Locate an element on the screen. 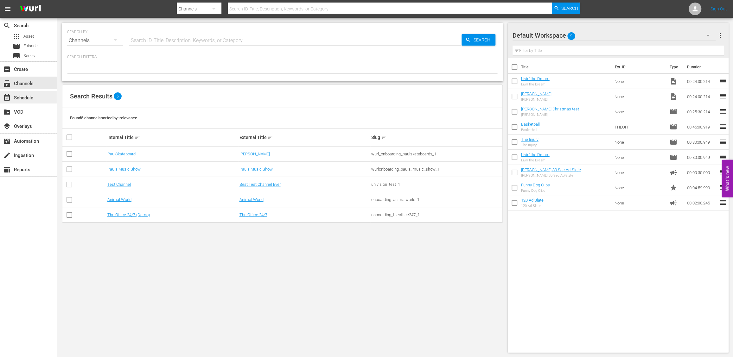 Image resolution: width=733 pixels, height=357 pixels. img: ans4CAIJ8jUAAAAAAAAAAAAAAAAAAAAAAAAgQb4GAAAAAAAAAAAAAAAAAAAAAAAAJMjXAAAAAAAAAAAAAAAAAAAAAAAAgAT5G... is located at coordinates (30, 9).